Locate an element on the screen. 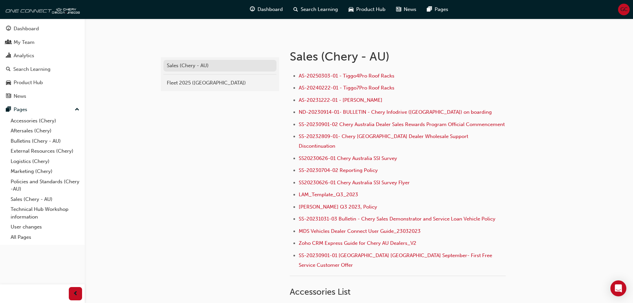  span: News is located at coordinates (410, 9).